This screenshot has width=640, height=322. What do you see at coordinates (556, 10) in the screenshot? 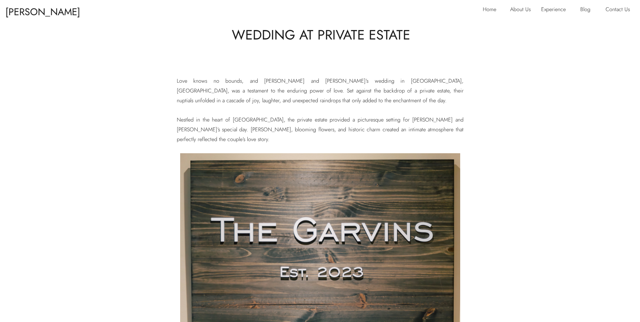
I see `a: Experience` at bounding box center [556, 10].